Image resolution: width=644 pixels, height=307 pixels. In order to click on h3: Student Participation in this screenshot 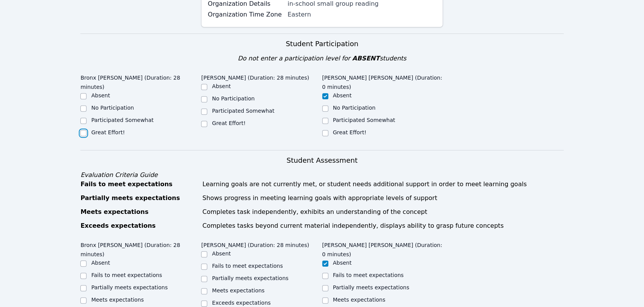, I will do `click(322, 44)`.